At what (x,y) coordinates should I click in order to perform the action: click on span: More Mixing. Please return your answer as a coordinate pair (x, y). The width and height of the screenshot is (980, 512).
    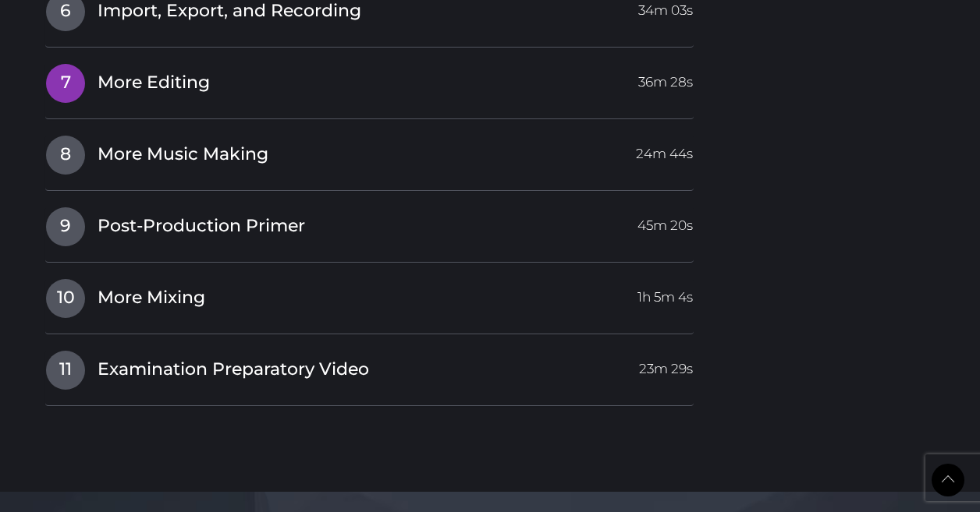
    Looking at the image, I should click on (152, 298).